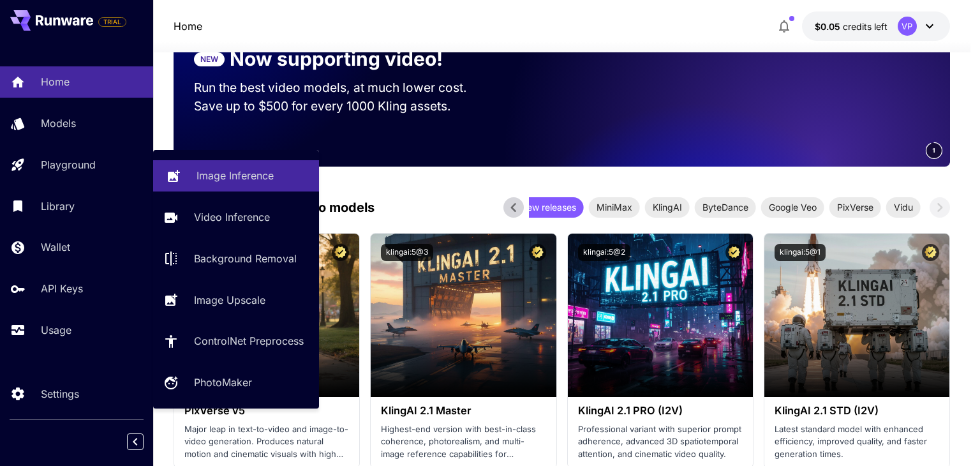 The width and height of the screenshot is (980, 466). Describe the element at coordinates (236, 341) in the screenshot. I see `a: ControlNet Preprocess` at that location.